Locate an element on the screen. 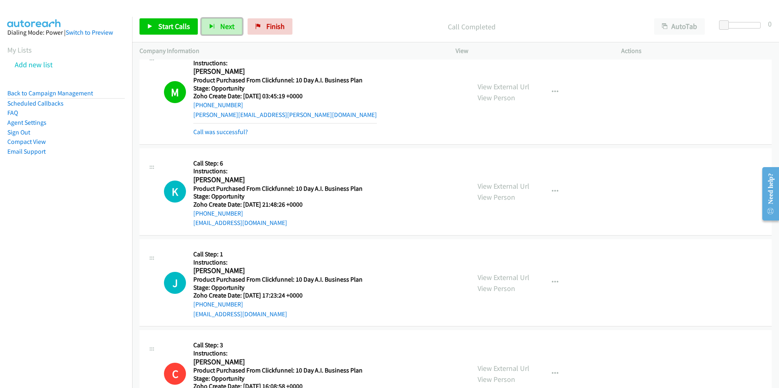  div: Delay between calls (in seconds) is located at coordinates (742, 25).